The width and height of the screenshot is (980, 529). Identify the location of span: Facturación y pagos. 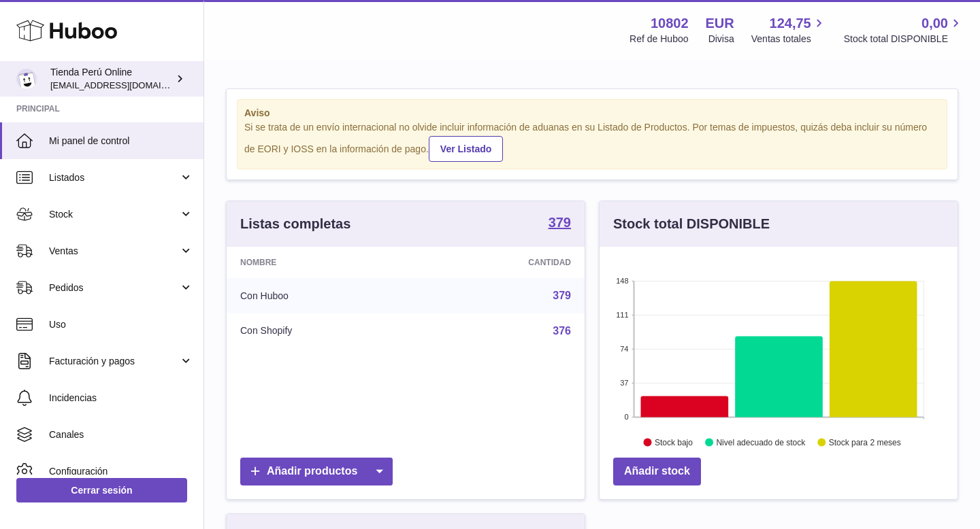
(114, 361).